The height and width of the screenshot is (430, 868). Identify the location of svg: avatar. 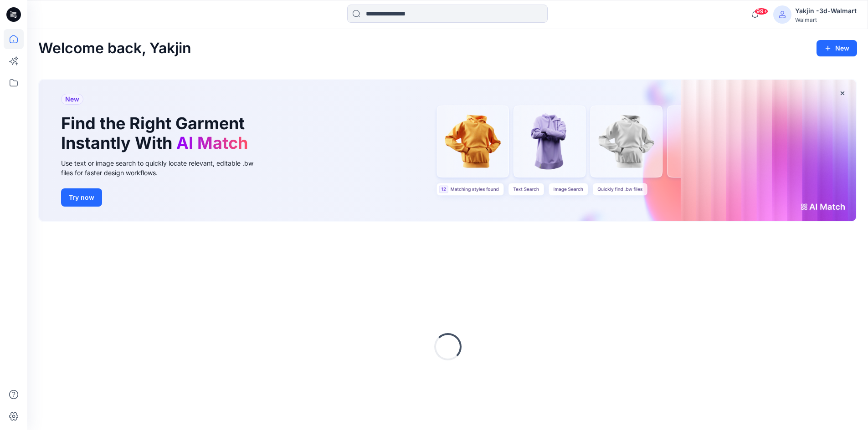
(782, 14).